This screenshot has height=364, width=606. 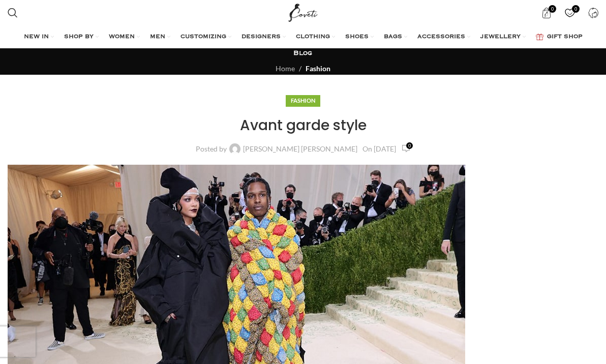 I want to click on a: CLOTHING, so click(x=315, y=37).